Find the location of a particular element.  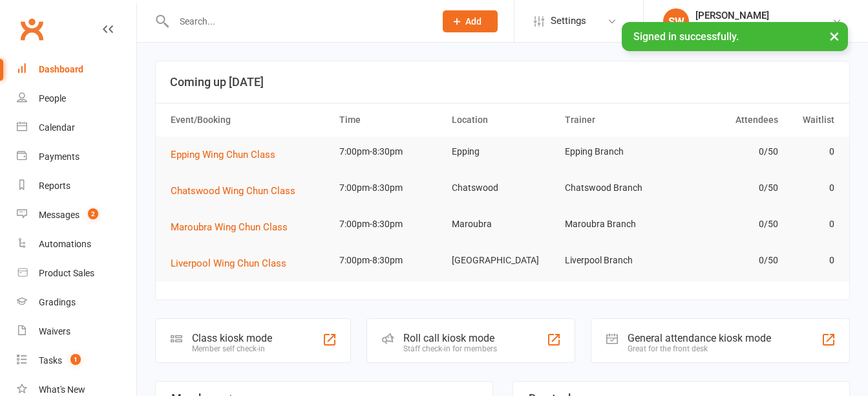

th: Event/Booking is located at coordinates (249, 119).